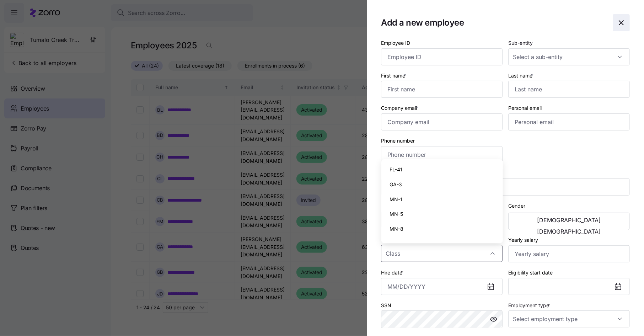  I want to click on input: Phone number, so click(442, 155).